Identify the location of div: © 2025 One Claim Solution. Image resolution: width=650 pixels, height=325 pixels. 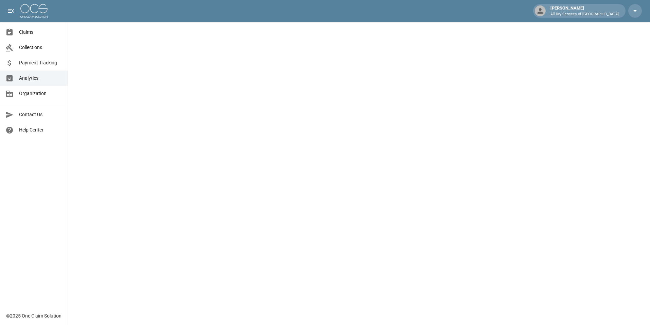
(34, 315).